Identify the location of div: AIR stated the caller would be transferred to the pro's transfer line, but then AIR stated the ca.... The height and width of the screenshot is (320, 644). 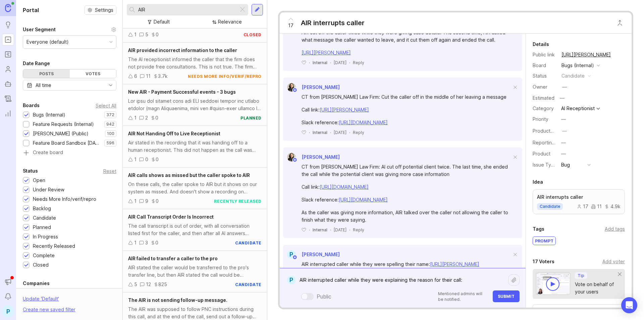
(195, 271).